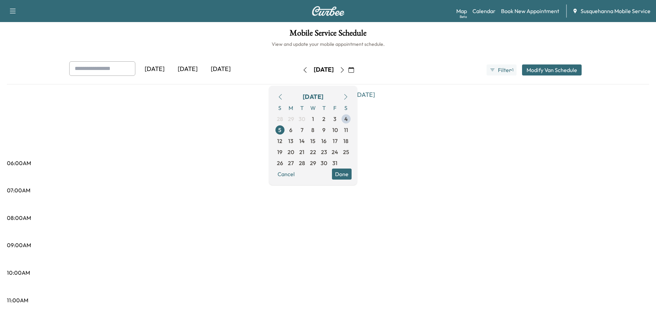 This screenshot has height=314, width=656. I want to click on span: Susquehanna Mobile Service, so click(616, 11).